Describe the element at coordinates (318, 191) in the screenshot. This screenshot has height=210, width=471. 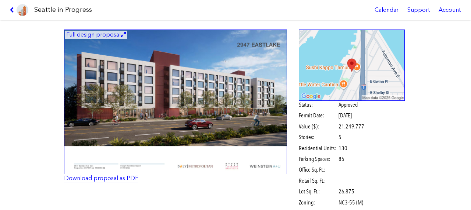
I see `span: Lot Sq. Ft.:` at that location.